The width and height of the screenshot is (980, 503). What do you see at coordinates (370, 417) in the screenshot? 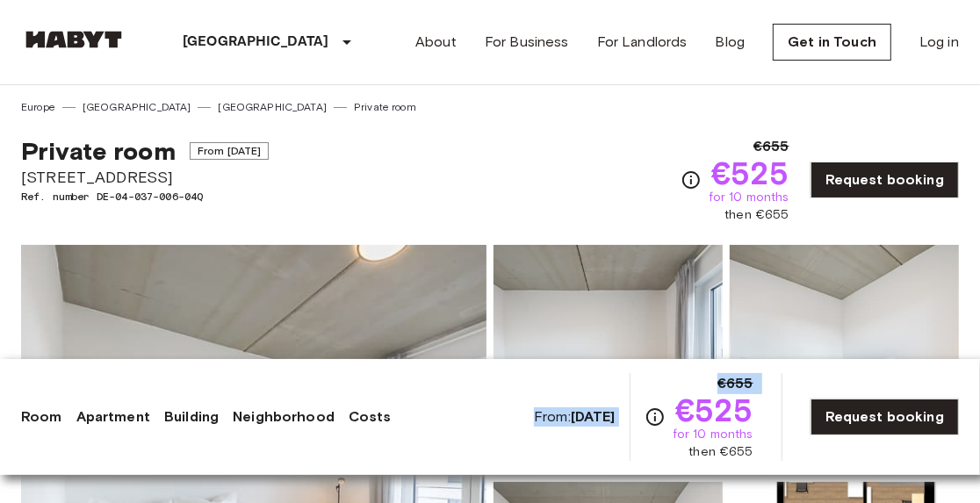
I see `a: Costs` at bounding box center [370, 417].